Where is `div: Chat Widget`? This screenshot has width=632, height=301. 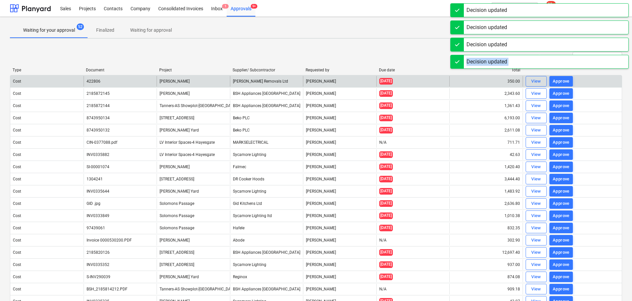 div: Chat Widget is located at coordinates (615, 285).